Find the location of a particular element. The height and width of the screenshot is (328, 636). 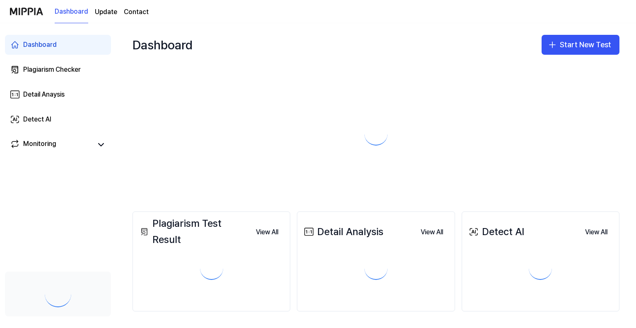

div: Plagiarism Test Result is located at coordinates (193, 231).